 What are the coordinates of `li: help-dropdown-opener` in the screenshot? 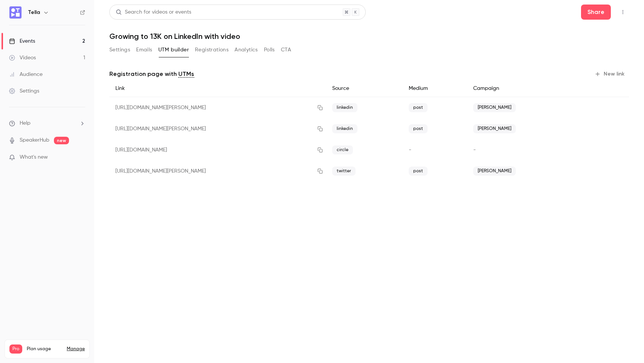 It's located at (48, 123).